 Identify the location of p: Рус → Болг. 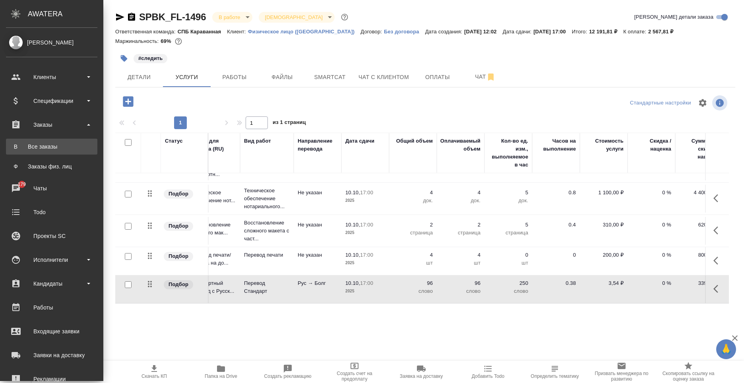
(318, 284).